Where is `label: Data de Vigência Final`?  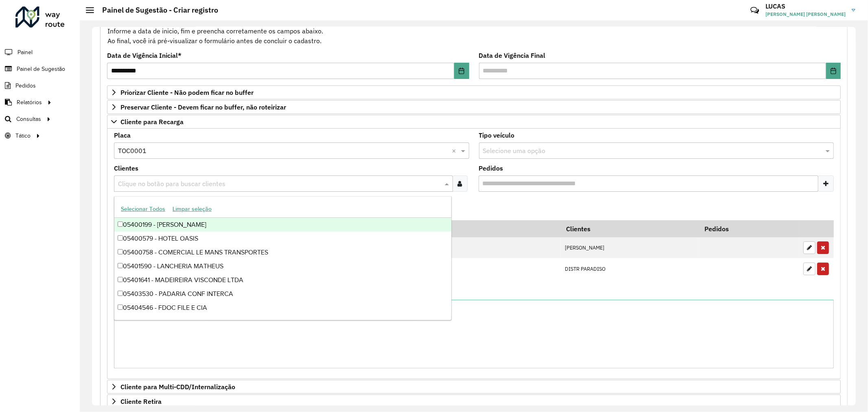 label: Data de Vigência Final is located at coordinates (512, 55).